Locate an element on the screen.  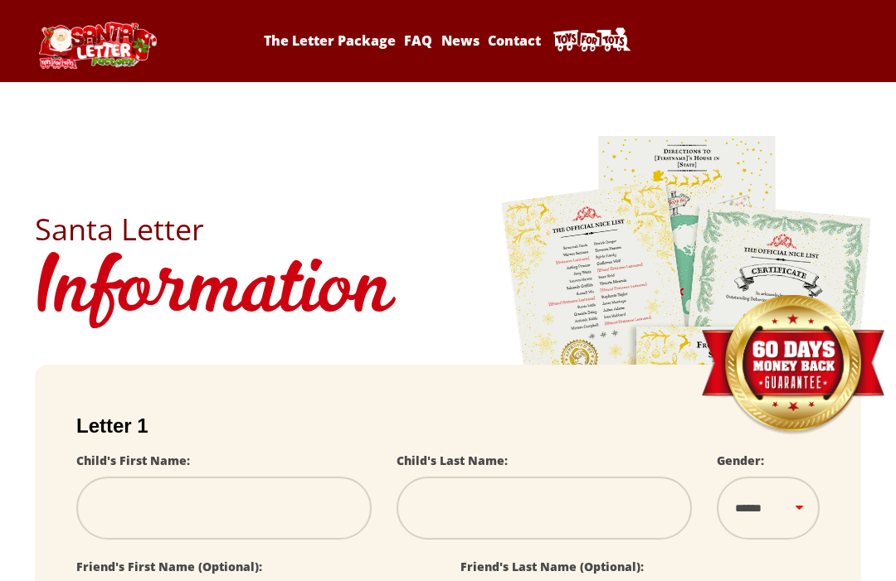
label: Child's First Name: is located at coordinates (133, 460).